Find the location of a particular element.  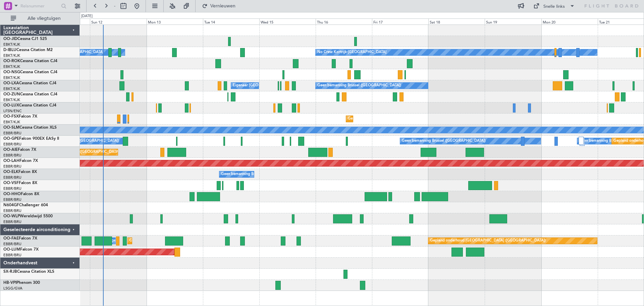

font: Vernieuwen is located at coordinates (223, 6).